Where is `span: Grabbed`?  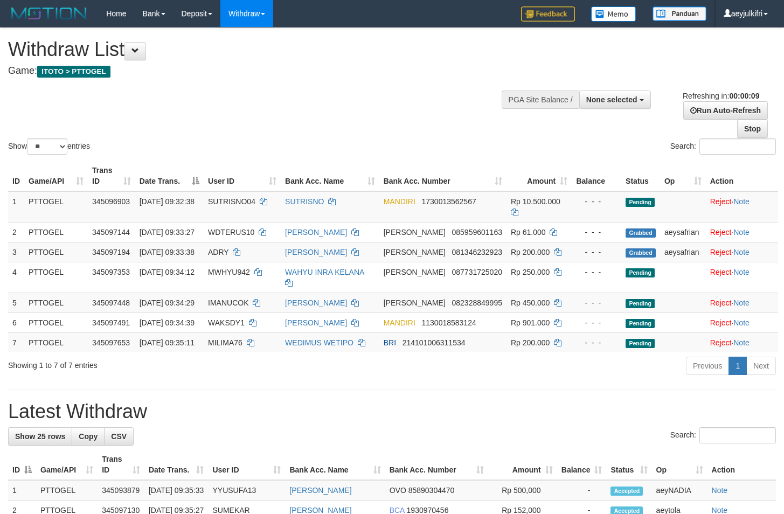
span: Grabbed is located at coordinates (640, 253).